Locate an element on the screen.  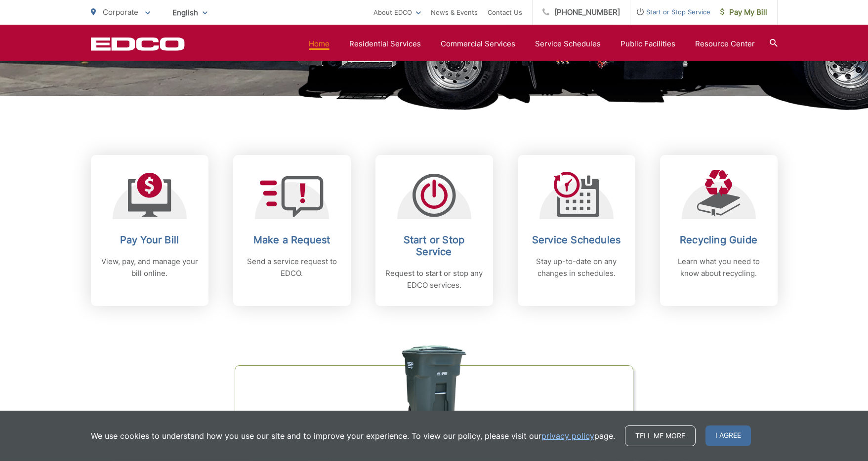
p: Learn what you need to know about recycling. is located at coordinates (719, 267).